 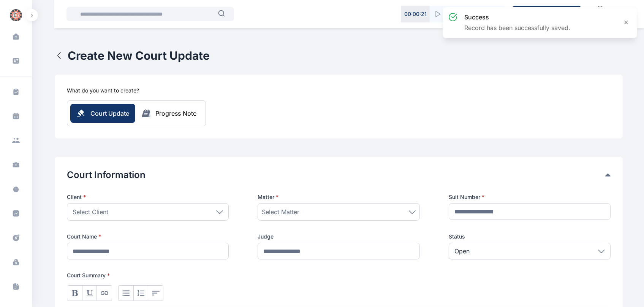 I want to click on span: Court Update, so click(x=110, y=114).